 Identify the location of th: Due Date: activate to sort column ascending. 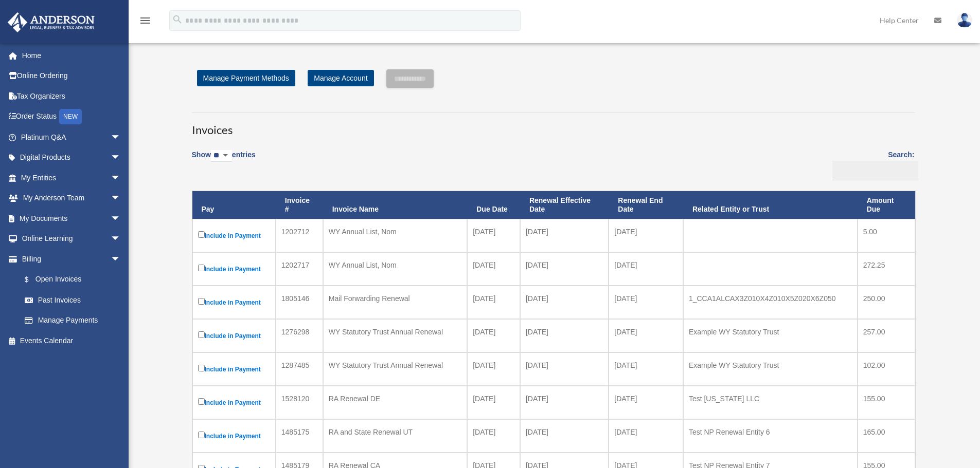
(493, 205).